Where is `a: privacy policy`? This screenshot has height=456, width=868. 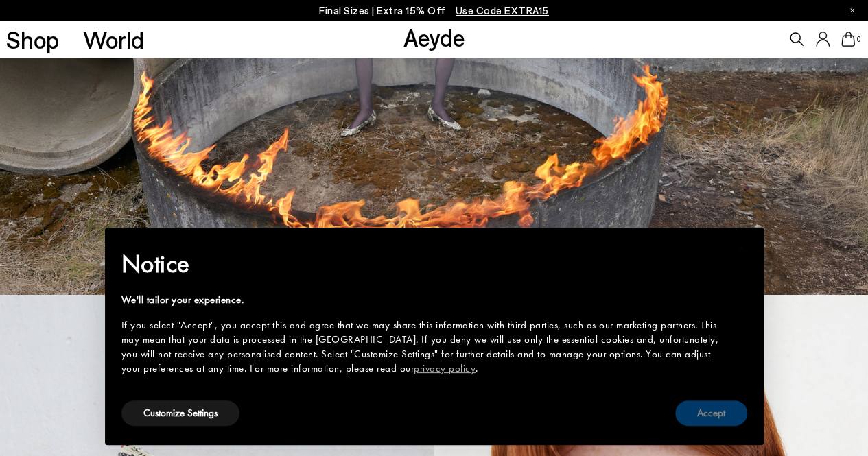
a: privacy policy is located at coordinates (445, 368).